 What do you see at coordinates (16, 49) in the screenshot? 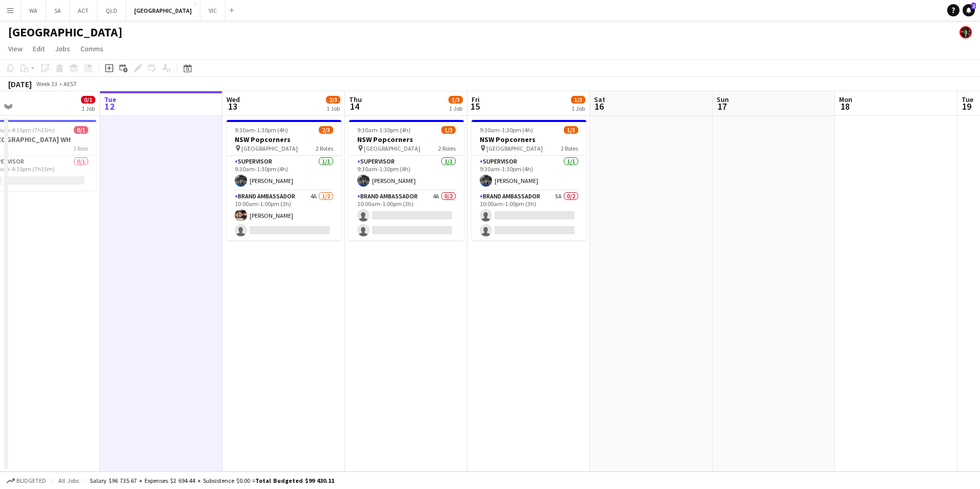
I see `span: View` at bounding box center [16, 49].